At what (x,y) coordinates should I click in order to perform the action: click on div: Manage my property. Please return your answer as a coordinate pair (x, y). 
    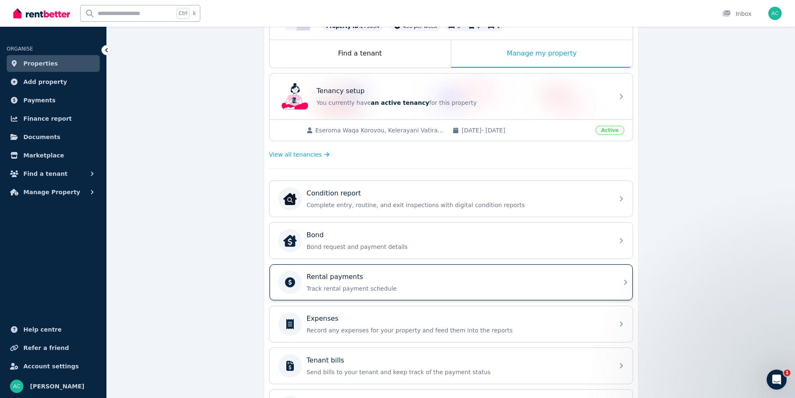
    Looking at the image, I should click on (542, 54).